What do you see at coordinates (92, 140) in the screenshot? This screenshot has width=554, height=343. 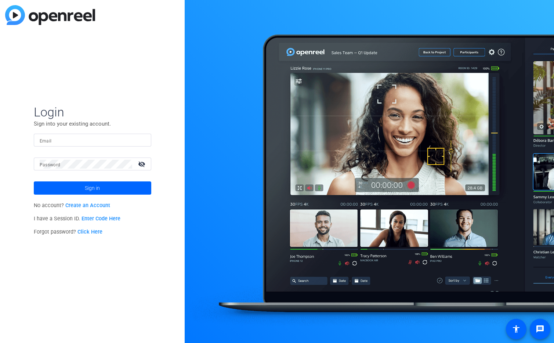 I see `input: Enter Email Address` at bounding box center [92, 140].